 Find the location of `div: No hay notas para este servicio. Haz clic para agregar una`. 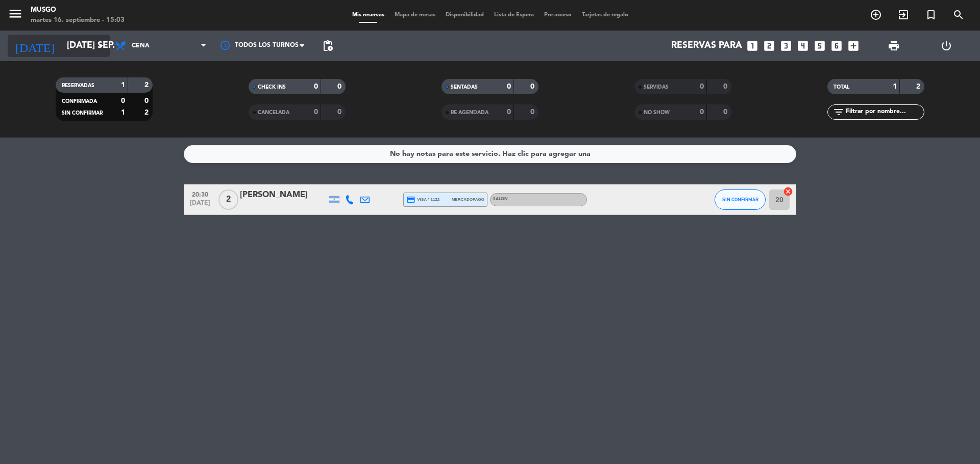

div: No hay notas para este servicio. Haz clic para agregar una is located at coordinates (490, 154).